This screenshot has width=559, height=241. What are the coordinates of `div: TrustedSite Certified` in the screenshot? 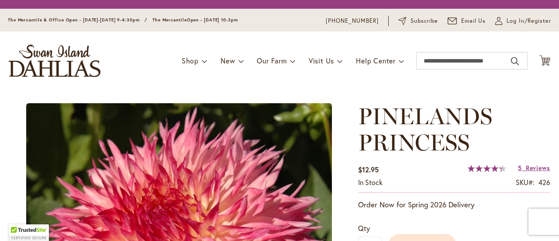 It's located at (29, 232).